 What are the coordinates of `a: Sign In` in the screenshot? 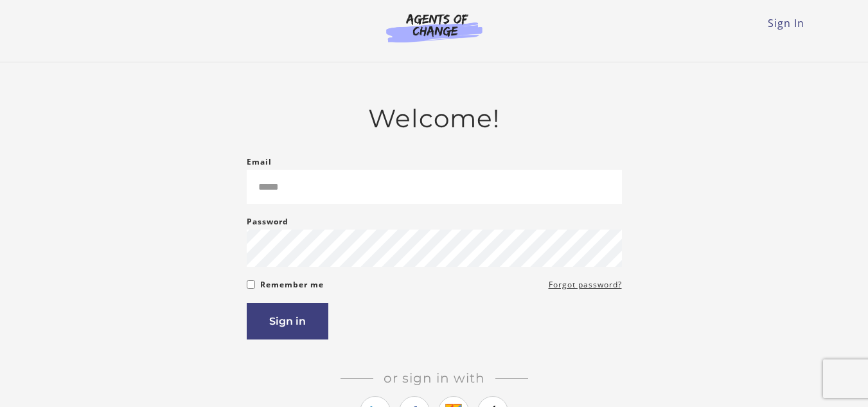 It's located at (786, 23).